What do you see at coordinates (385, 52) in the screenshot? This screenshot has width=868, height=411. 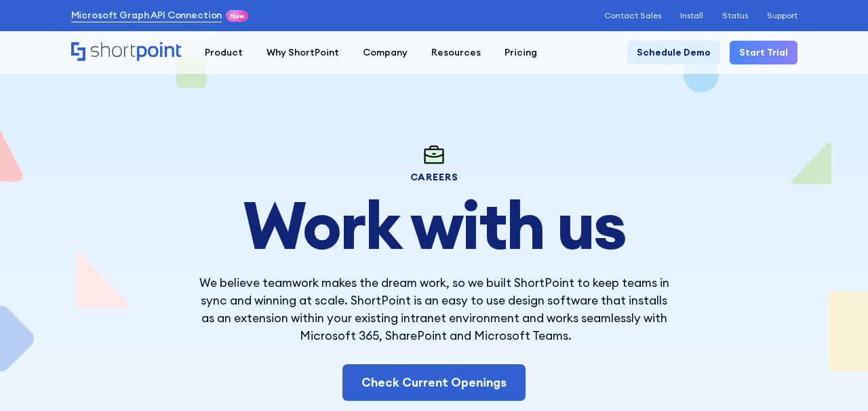 I see `a: Company` at bounding box center [385, 52].